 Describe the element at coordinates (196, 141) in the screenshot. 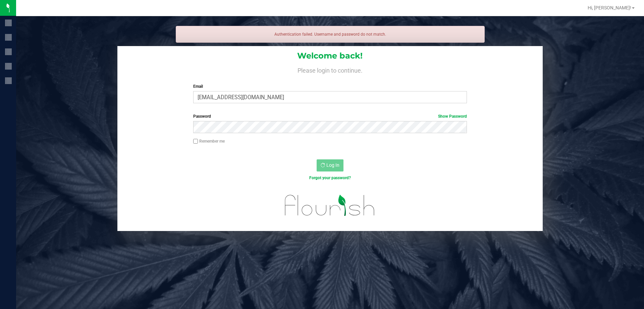

I see `input: Remember me` at that location.